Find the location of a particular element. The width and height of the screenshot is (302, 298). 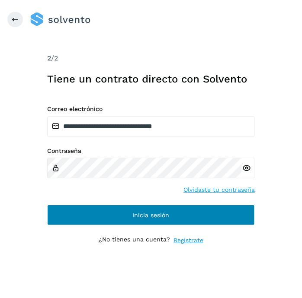

button: Inicia sesión is located at coordinates (151, 215).